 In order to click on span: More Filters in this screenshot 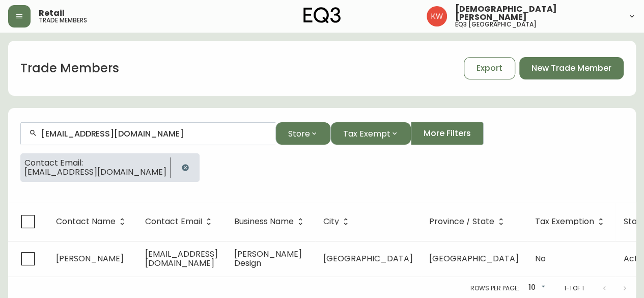, I will do `click(447, 134)`.